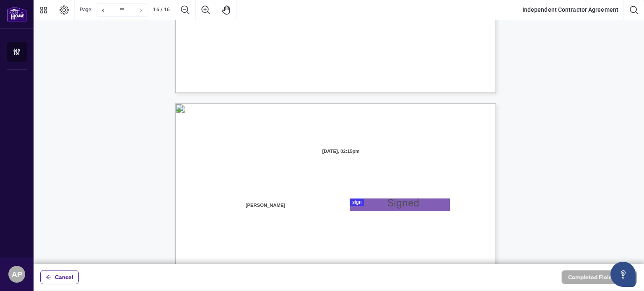 This screenshot has height=291, width=644. I want to click on button: Cancel, so click(59, 277).